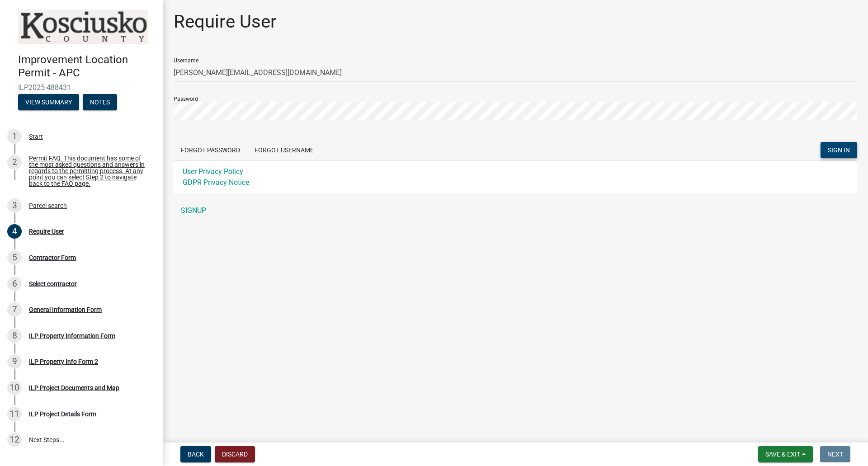 The image size is (868, 466). Describe the element at coordinates (83, 27) in the screenshot. I see `img: Kosciusko County, Indiana` at that location.